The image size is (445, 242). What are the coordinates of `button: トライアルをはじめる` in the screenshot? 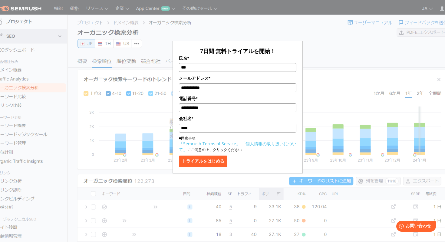 It's located at (203, 161).